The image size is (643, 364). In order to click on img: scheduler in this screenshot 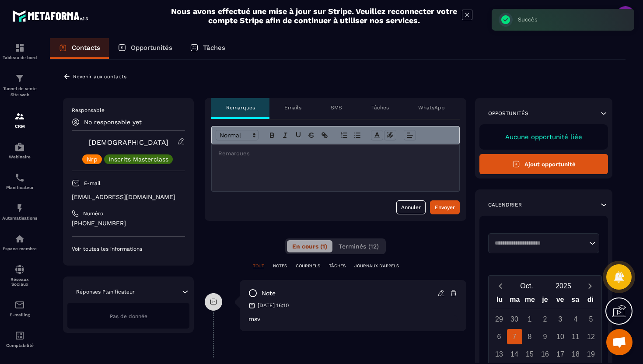, I will do `click(20, 178)`.